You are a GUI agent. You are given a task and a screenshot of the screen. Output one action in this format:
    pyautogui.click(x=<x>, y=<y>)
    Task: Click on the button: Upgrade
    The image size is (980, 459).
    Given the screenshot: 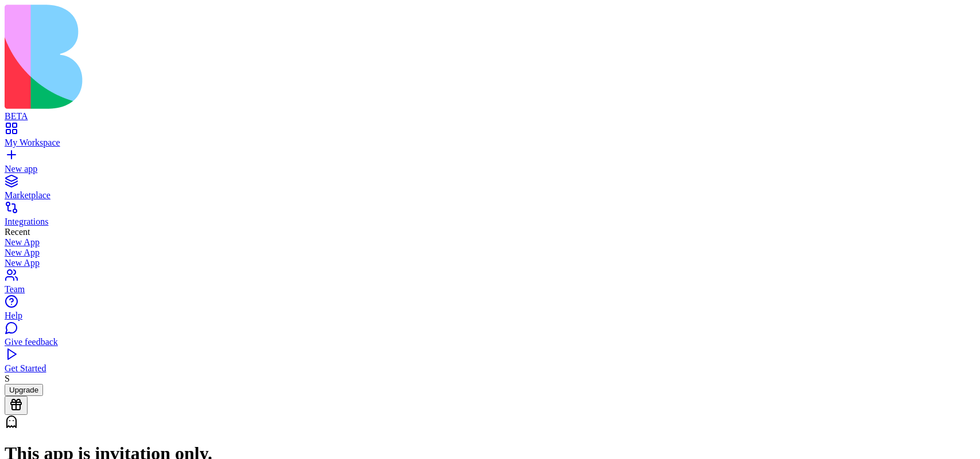 What is the action you would take?
    pyautogui.click(x=24, y=390)
    